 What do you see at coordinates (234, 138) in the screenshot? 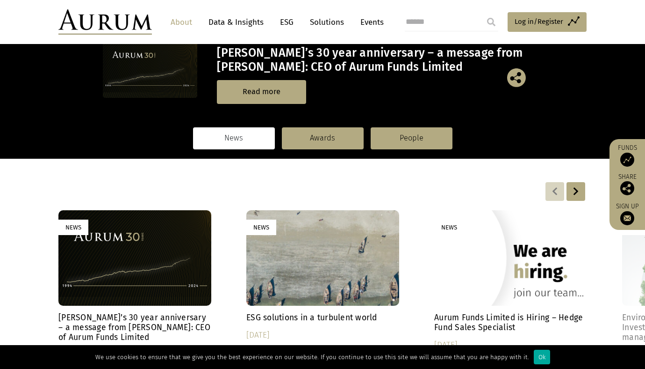
I see `a: News` at bounding box center [234, 138].